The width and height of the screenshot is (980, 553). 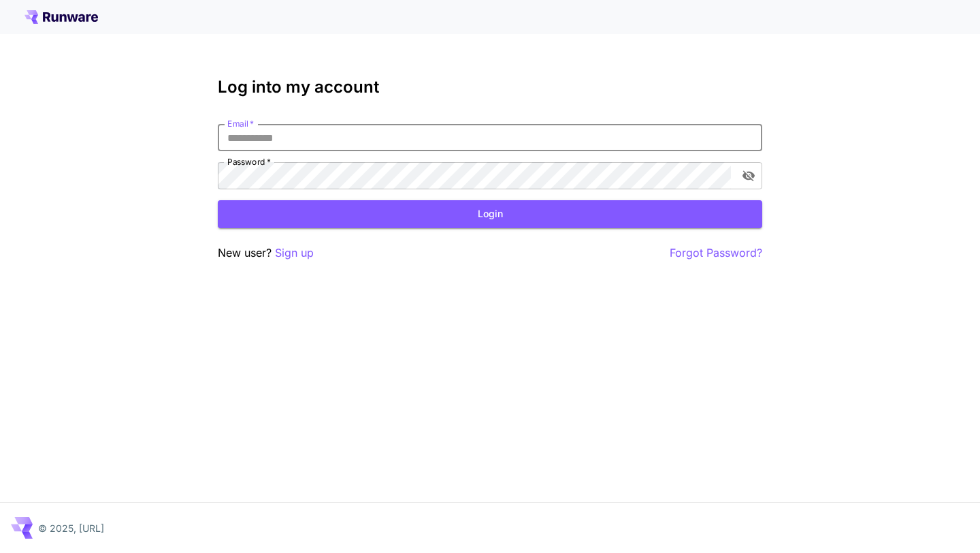 I want to click on h3: Log into my account, so click(x=490, y=87).